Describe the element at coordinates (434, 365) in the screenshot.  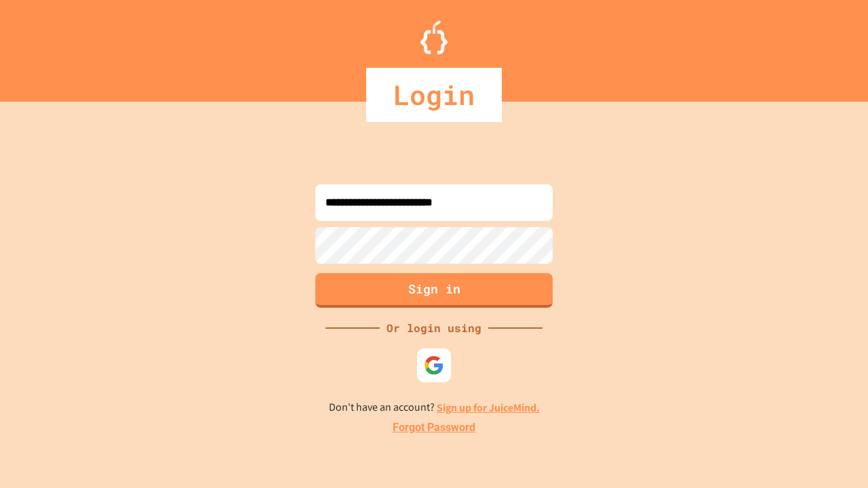
I see `img: google-icon.svg` at that location.